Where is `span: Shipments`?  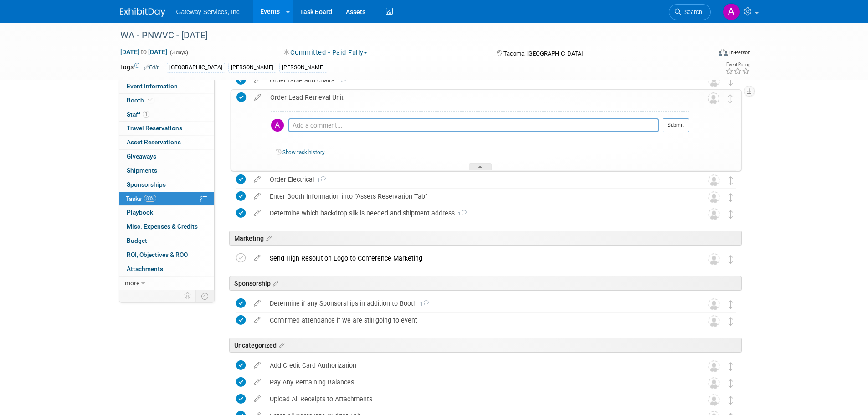 span: Shipments is located at coordinates (141, 171).